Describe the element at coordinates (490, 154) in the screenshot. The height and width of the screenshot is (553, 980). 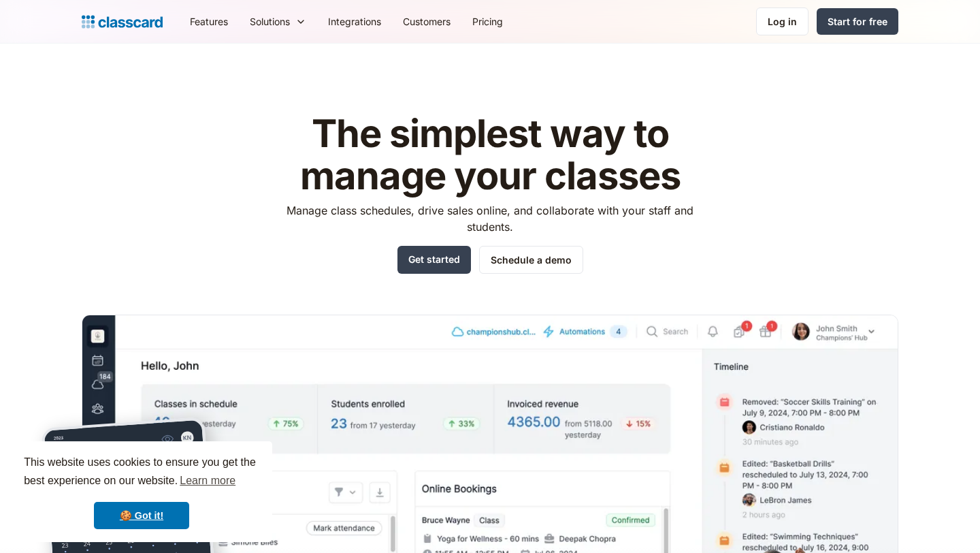
I see `h1: The simplest way to manage your classes` at that location.